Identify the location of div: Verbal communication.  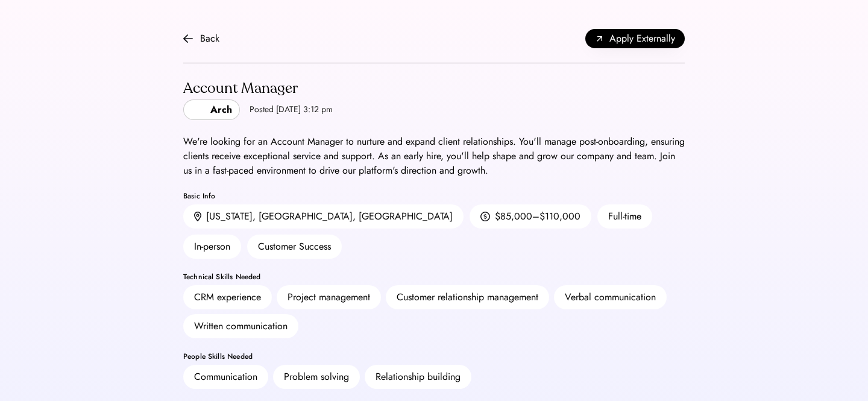
(610, 297).